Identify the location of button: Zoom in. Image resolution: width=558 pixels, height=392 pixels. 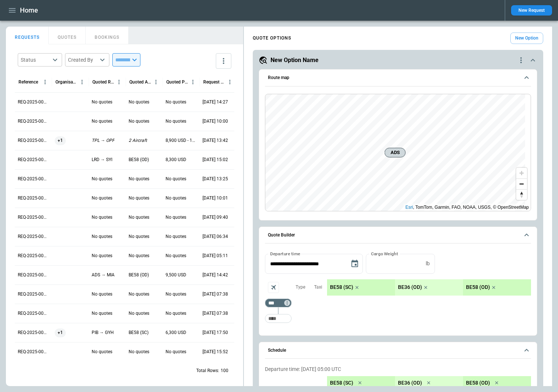
(522, 173).